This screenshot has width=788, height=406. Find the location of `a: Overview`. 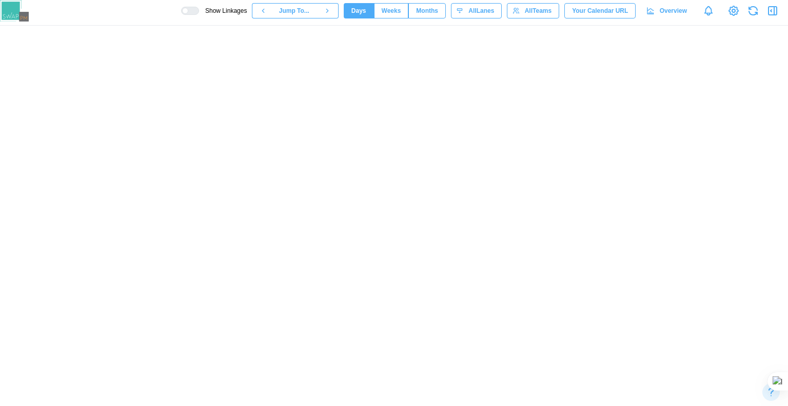

a: Overview is located at coordinates (668, 11).